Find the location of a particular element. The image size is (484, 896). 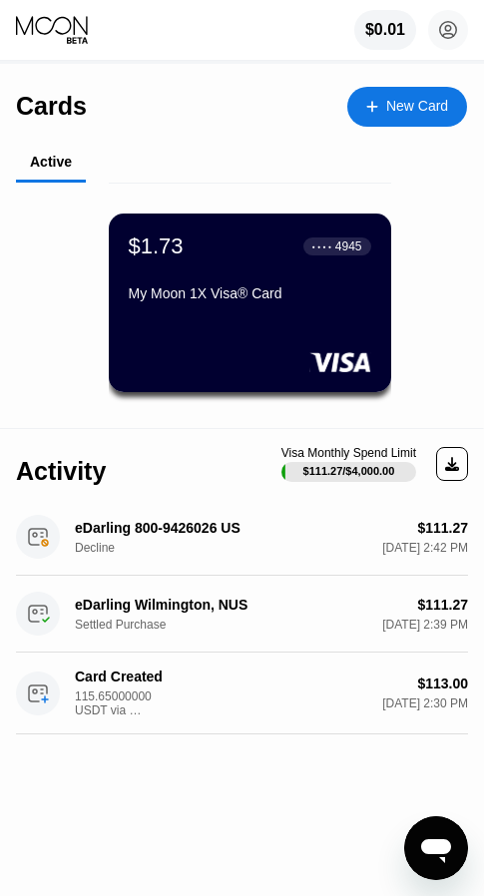

div: Active is located at coordinates (51, 162).